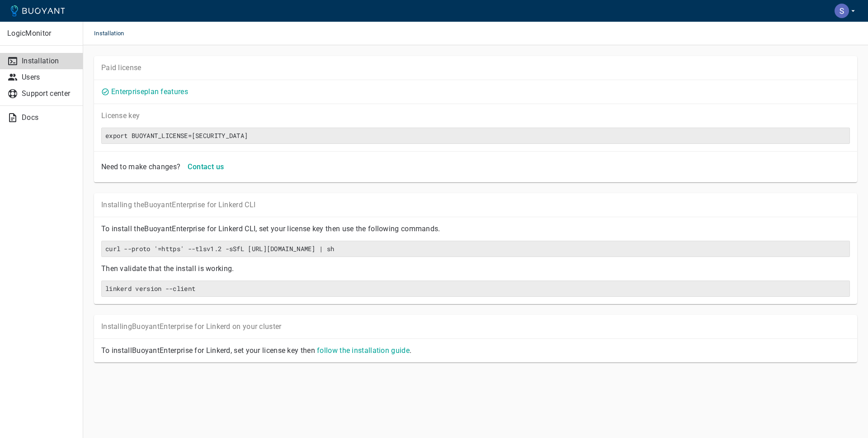 The width and height of the screenshot is (868, 438). What do you see at coordinates (476, 205) in the screenshot?
I see `p: Installing the Buoyant Enterprise for Linkerd CLI` at bounding box center [476, 205].